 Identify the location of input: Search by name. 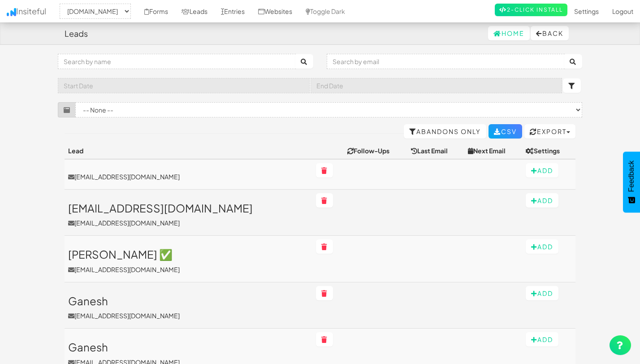
(176, 61).